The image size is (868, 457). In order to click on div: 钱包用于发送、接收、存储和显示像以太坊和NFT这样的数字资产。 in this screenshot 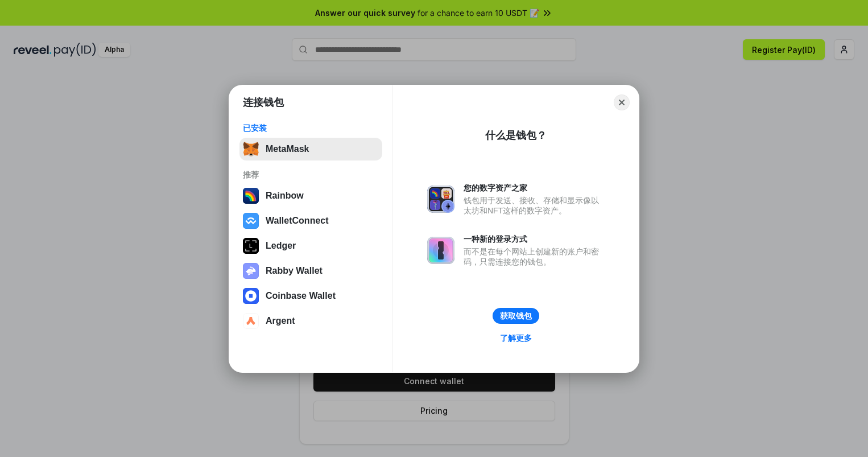, I will do `click(534, 205)`.